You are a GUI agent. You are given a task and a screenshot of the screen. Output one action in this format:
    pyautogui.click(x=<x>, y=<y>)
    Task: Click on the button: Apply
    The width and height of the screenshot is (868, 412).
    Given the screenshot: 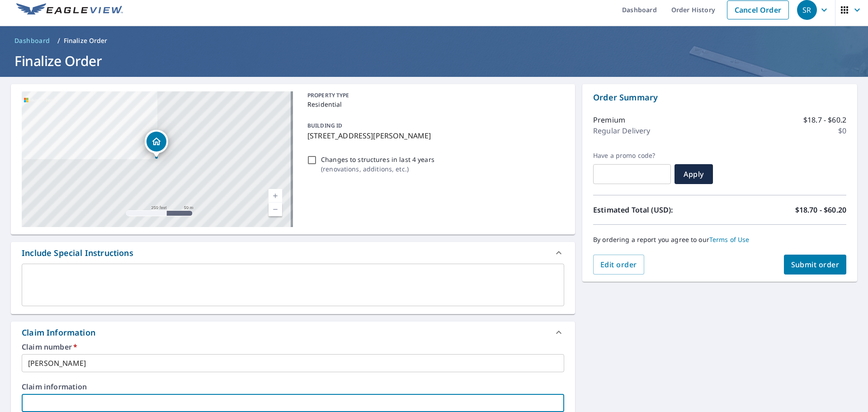 What is the action you would take?
    pyautogui.click(x=693, y=174)
    